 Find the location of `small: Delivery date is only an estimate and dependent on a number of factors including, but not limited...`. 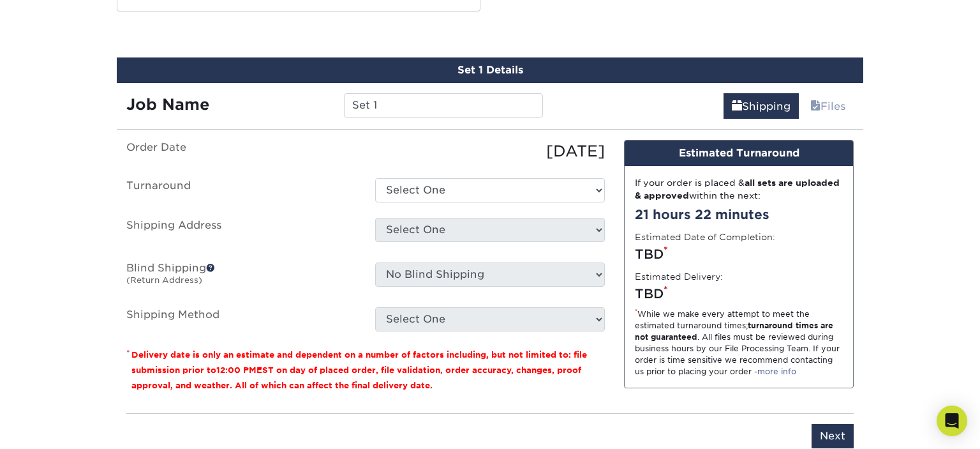

small: Delivery date is only an estimate and dependent on a number of factors including, but not limited... is located at coordinates (360, 370).